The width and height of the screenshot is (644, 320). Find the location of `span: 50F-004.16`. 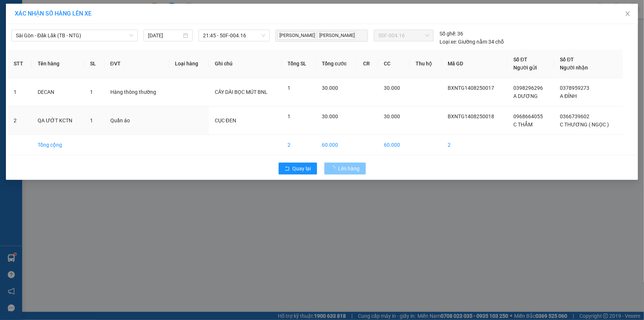

span: 50F-004.16 is located at coordinates (404, 35).